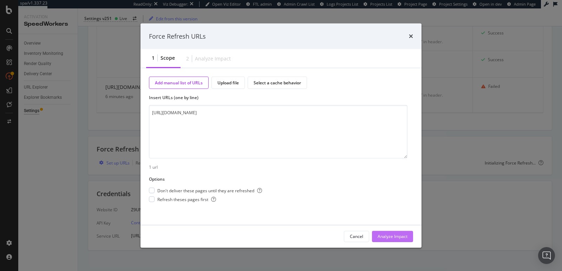  Describe the element at coordinates (277, 83) in the screenshot. I see `div: Select a cache behavior` at that location.